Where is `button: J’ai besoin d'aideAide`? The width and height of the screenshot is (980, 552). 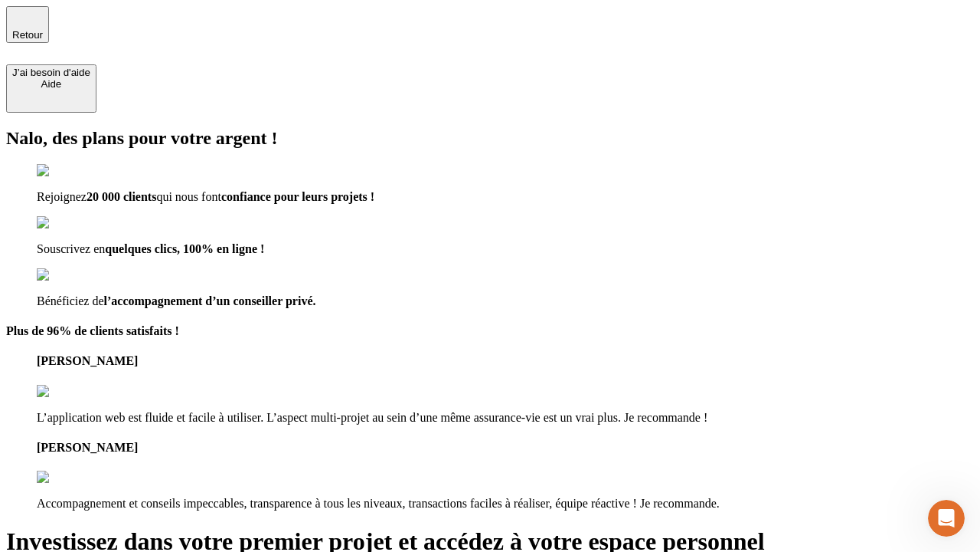 button: J’ai besoin d'aideAide is located at coordinates (52, 88).